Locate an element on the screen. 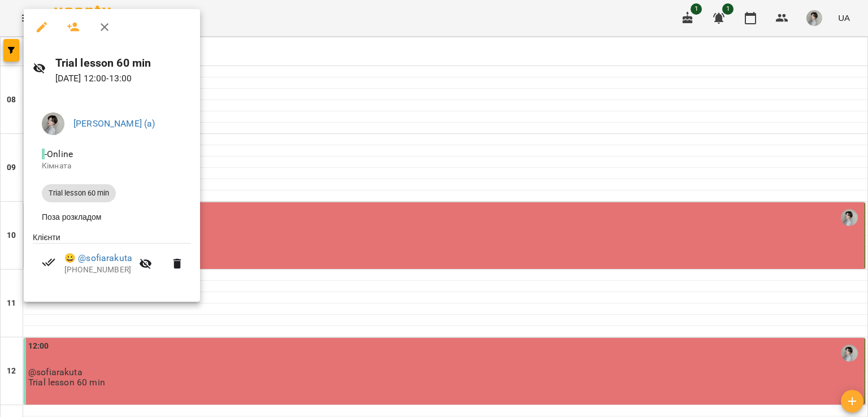 This screenshot has width=868, height=417. img: 7bb04a996efd70e8edfe3a709af05c4b.jpg is located at coordinates (53, 124).